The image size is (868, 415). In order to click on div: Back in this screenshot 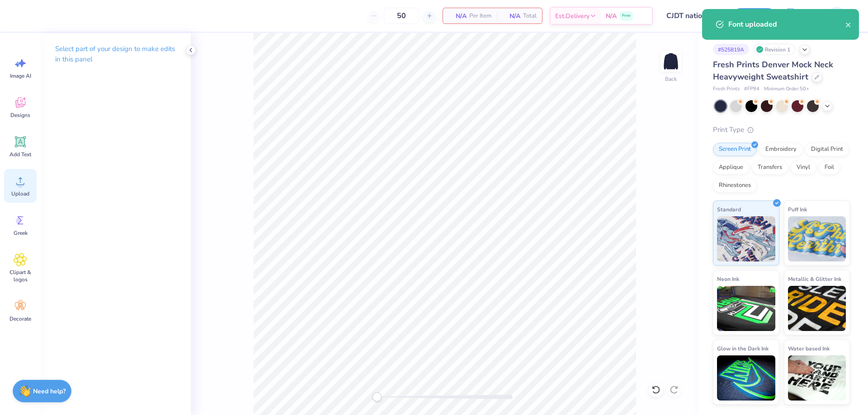, I will do `click(671, 79)`.